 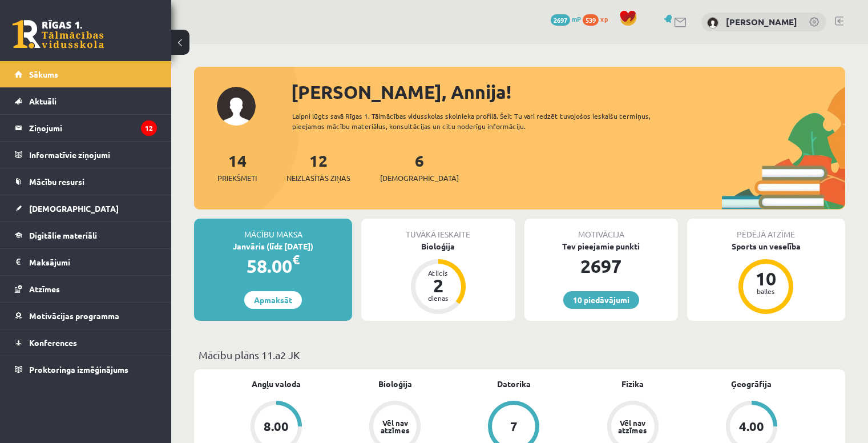 I want to click on a: Sākums, so click(x=86, y=74).